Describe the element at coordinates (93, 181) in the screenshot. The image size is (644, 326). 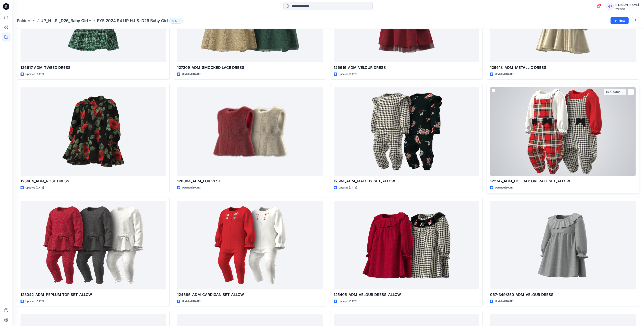
I see `p: 123404_ADM_ROSE DRESS` at that location.